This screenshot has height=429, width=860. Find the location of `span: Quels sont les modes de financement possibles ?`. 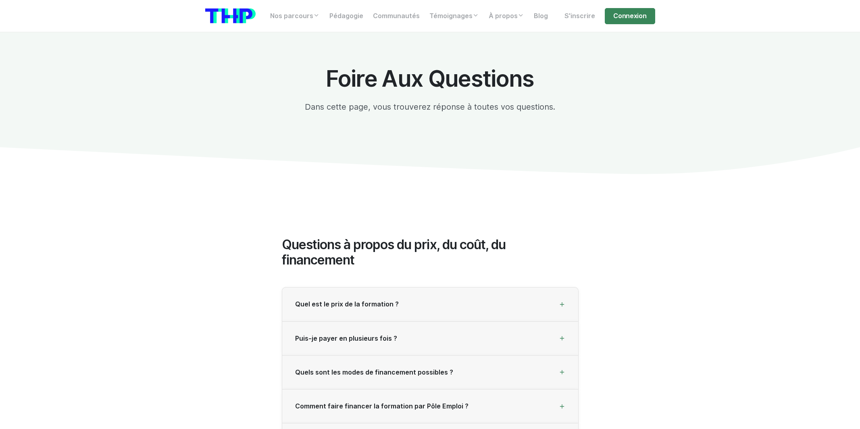

span: Quels sont les modes de financement possibles ? is located at coordinates (374, 372).